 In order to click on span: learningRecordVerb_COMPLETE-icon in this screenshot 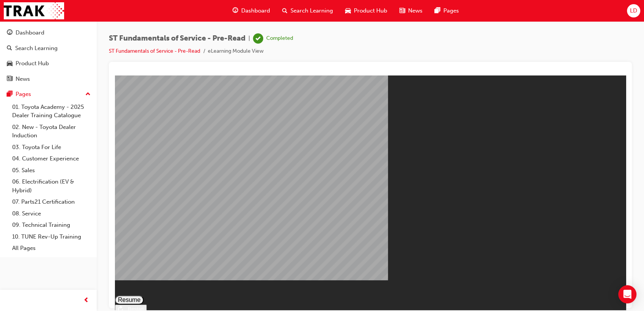, I will do `click(257, 38)`.